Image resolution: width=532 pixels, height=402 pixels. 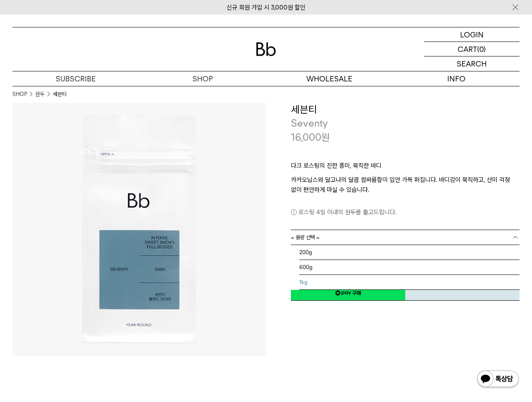 What do you see at coordinates (409, 267) in the screenshot?
I see `li: 600g` at bounding box center [409, 267].